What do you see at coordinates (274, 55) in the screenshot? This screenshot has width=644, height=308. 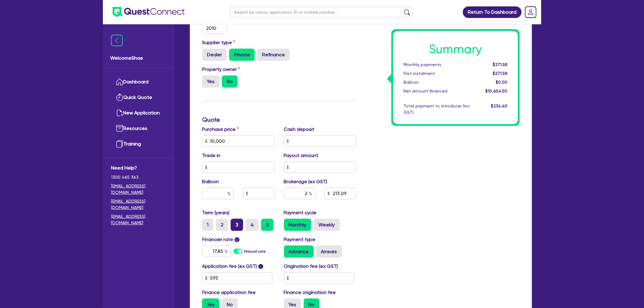 I see `label: Refinance` at bounding box center [274, 55].